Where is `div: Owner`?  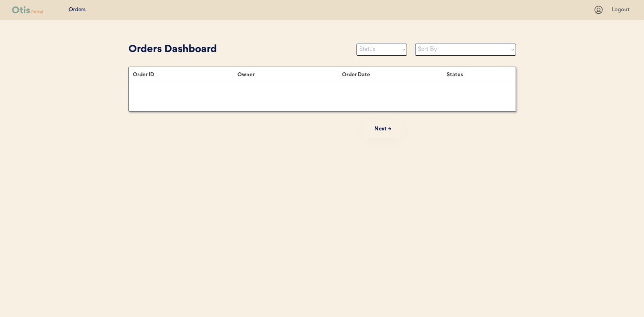
div: Owner is located at coordinates (290, 75).